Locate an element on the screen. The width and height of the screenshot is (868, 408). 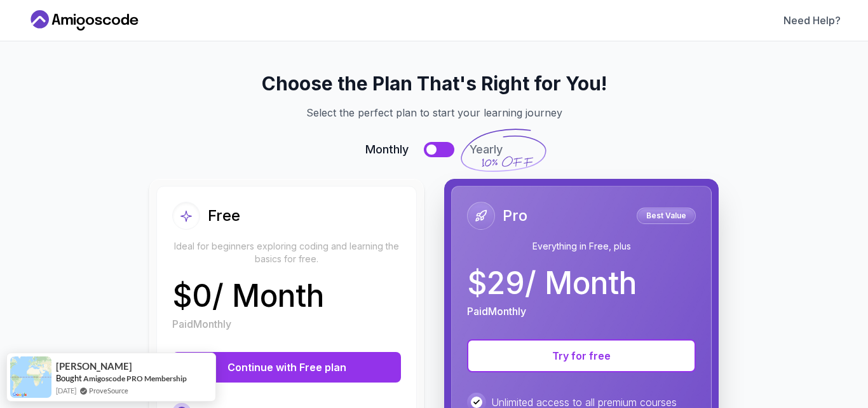
h2: Choose the Plan That's Right for You! is located at coordinates (434, 83).